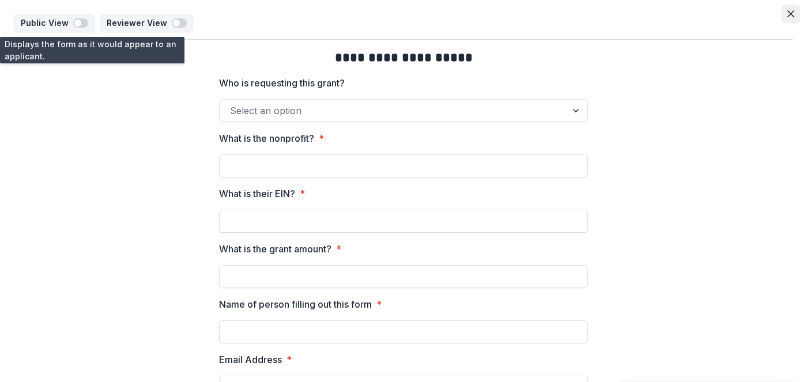 This screenshot has height=382, width=807. What do you see at coordinates (266, 138) in the screenshot?
I see `p: What is the nonprofit?` at bounding box center [266, 138].